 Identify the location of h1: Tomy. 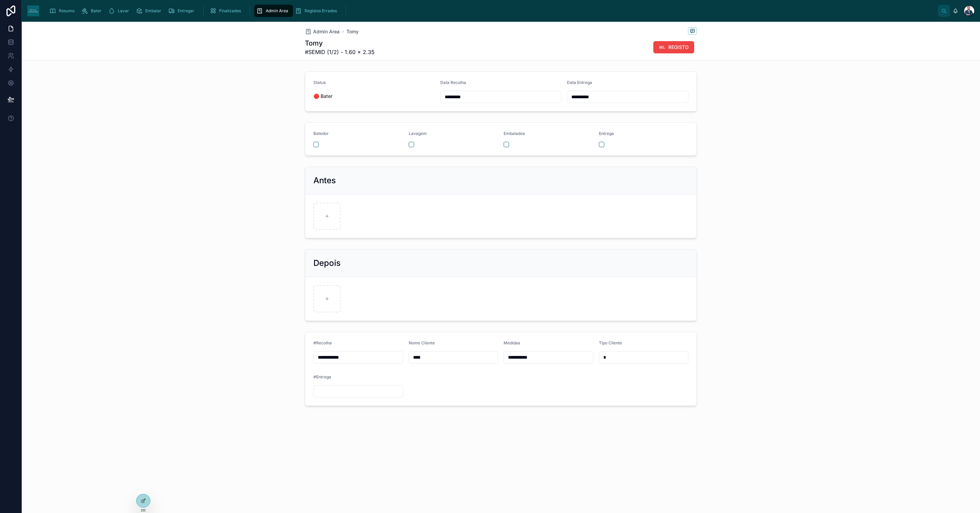
(340, 43).